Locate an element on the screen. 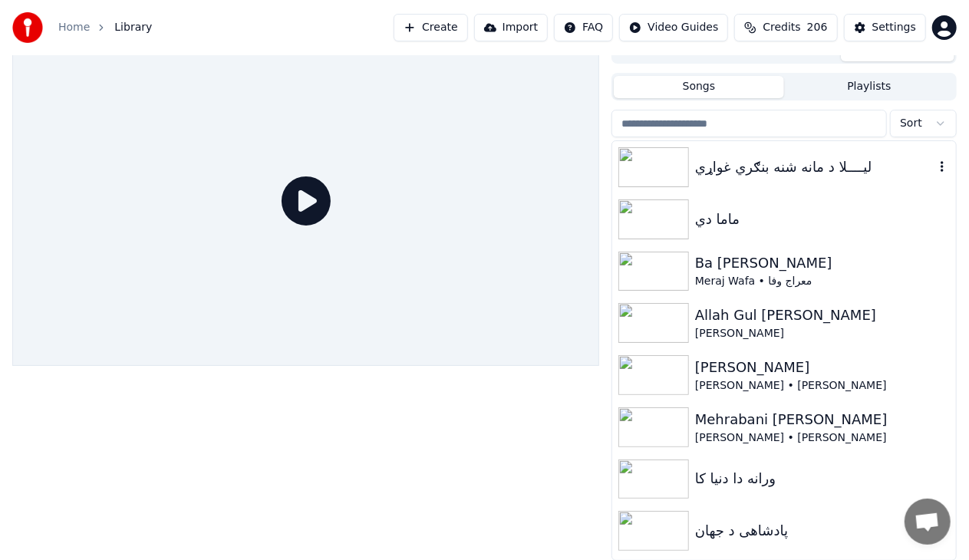  button: Video Guides is located at coordinates (674, 27).